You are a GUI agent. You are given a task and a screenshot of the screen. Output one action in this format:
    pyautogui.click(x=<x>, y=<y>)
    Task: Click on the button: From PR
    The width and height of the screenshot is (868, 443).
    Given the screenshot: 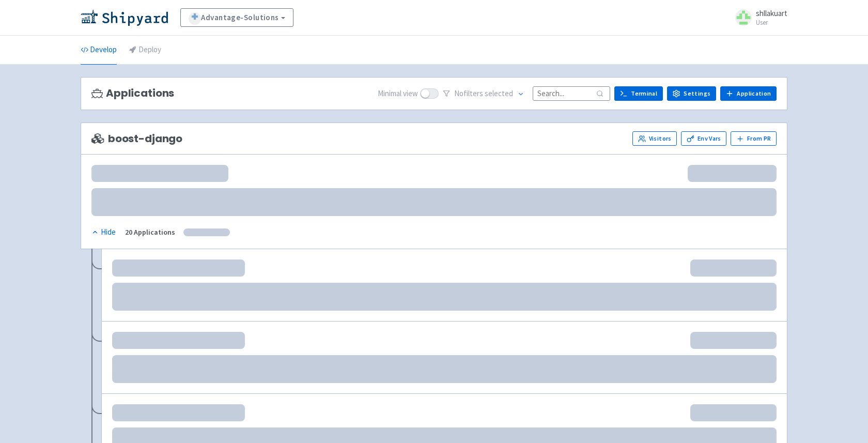 What is the action you would take?
    pyautogui.click(x=753, y=139)
    